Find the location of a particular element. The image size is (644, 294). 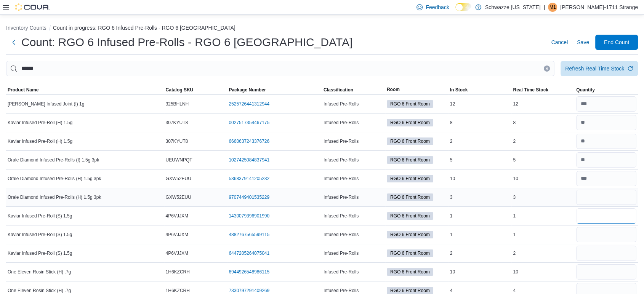

a: 0027517354467175 is located at coordinates (249, 122).